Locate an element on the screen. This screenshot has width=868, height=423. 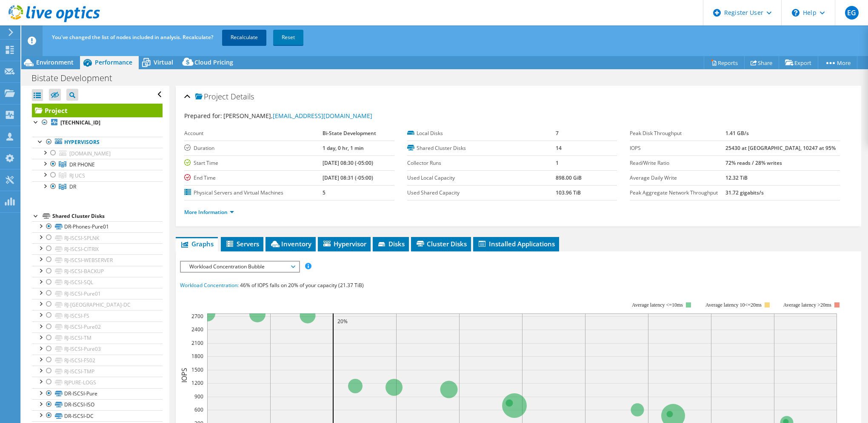
a: Share is located at coordinates (761, 62).